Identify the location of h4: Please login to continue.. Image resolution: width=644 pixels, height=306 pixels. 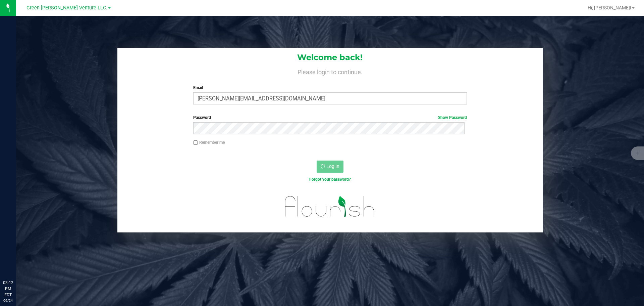
(330, 71).